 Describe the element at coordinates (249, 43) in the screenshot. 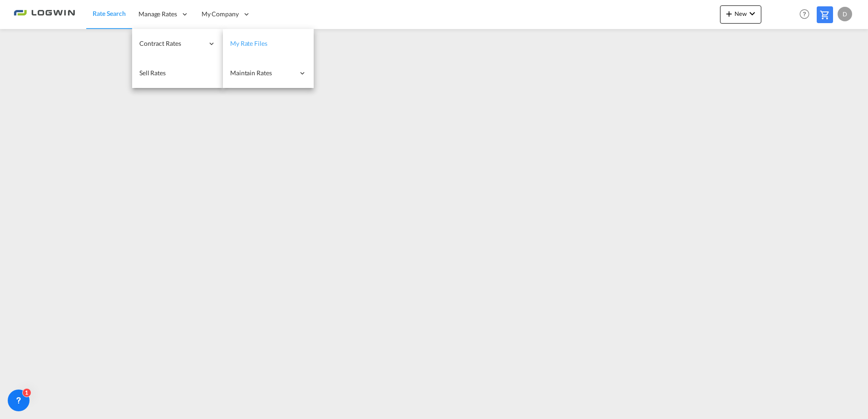

I see `span: My Rate Files` at that location.